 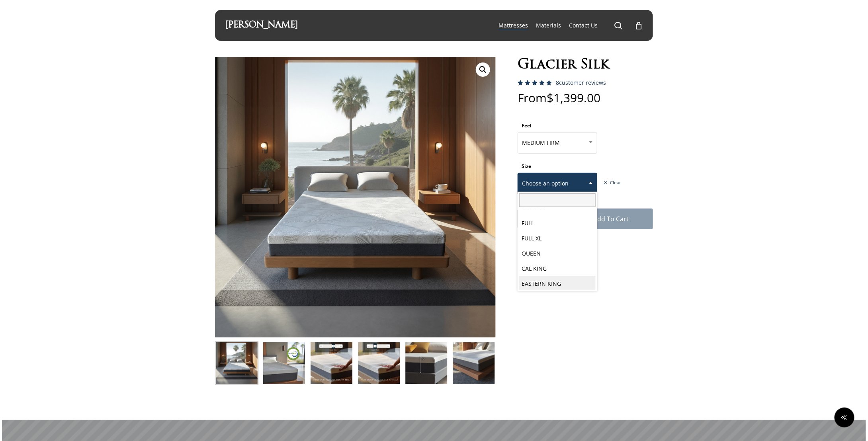 I want to click on li: FULL XL, so click(x=558, y=238).